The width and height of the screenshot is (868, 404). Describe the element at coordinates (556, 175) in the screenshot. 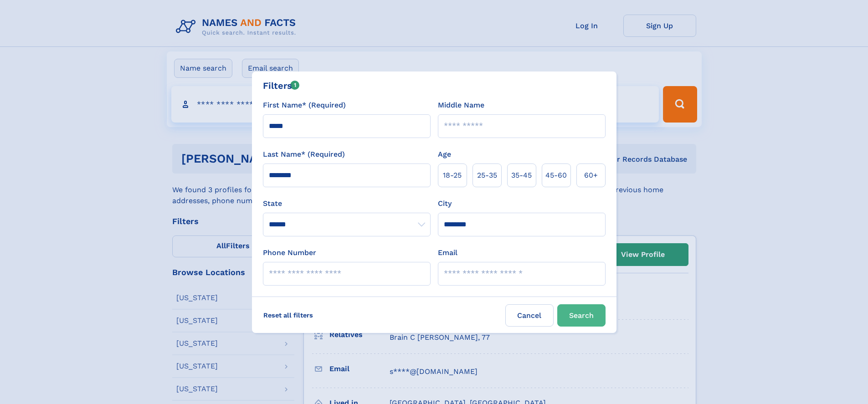

I see `span: 45‑60` at that location.